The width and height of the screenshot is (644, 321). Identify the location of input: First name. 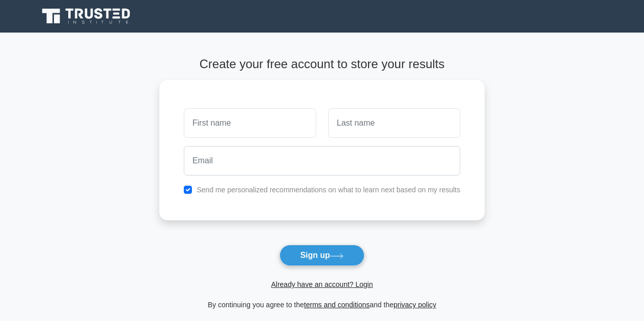
(250, 123).